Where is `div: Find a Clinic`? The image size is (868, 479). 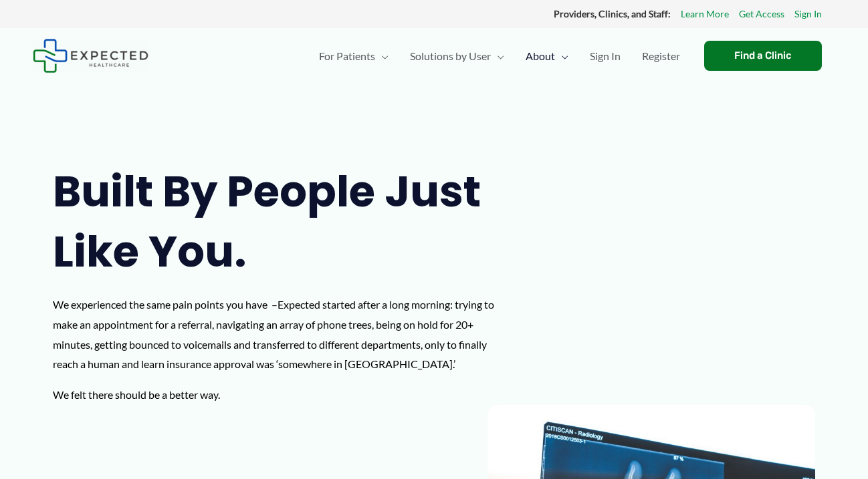
div: Find a Clinic is located at coordinates (763, 56).